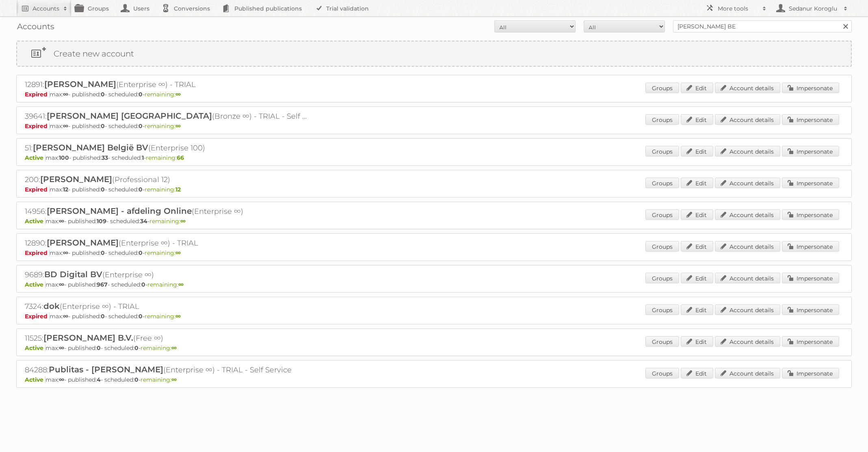 This screenshot has height=452, width=868. Describe the element at coordinates (167, 370) in the screenshot. I see `h2: 84288: (Enterprise ∞) - TRIAL - Self Service` at that location.